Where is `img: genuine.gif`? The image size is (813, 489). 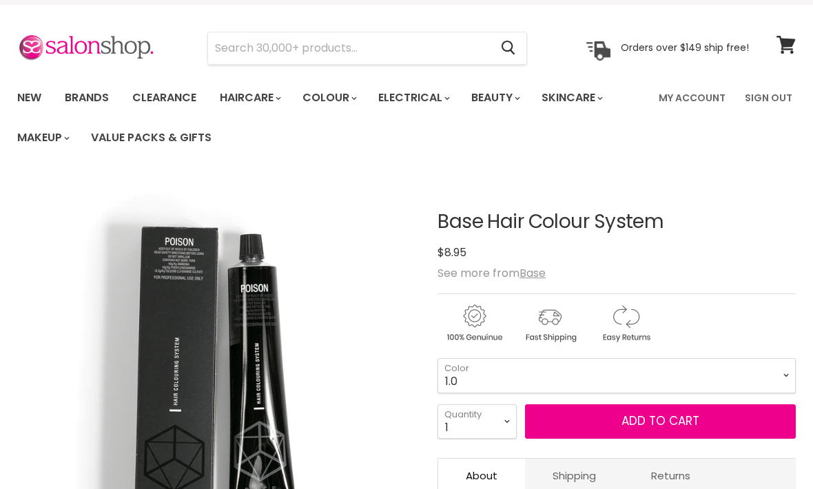
img: genuine.gif is located at coordinates (474, 323).